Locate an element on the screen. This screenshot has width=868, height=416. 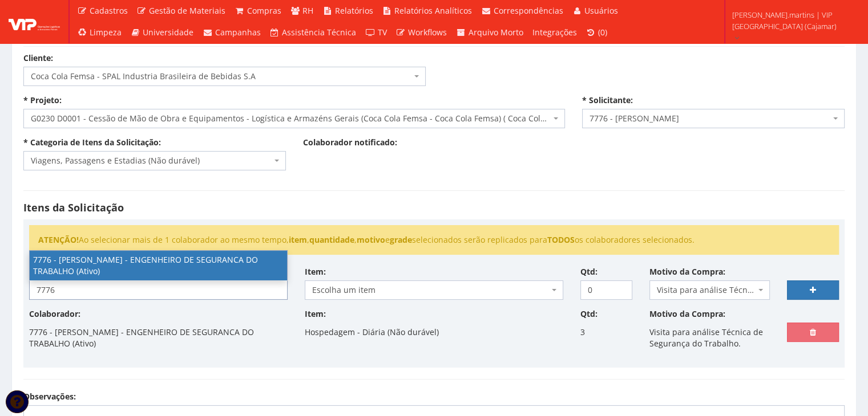
span: Integrações is located at coordinates (554, 32).